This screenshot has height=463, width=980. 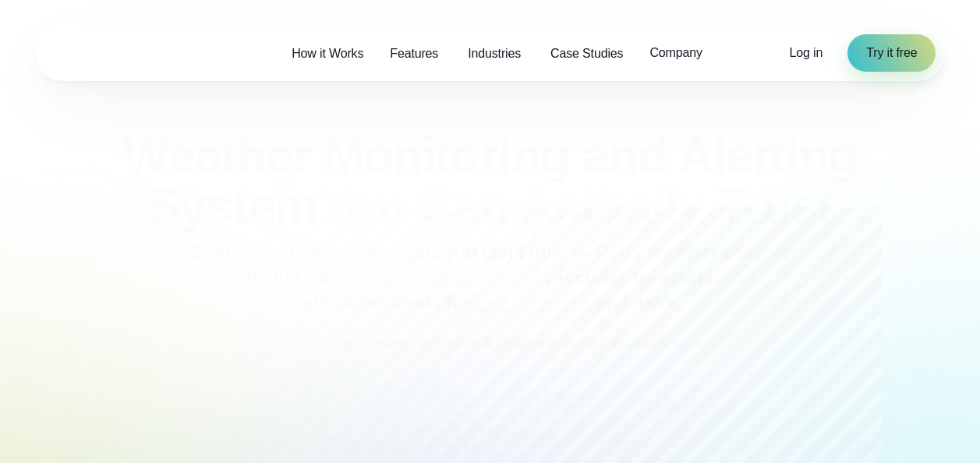 I want to click on span: Company, so click(x=675, y=53).